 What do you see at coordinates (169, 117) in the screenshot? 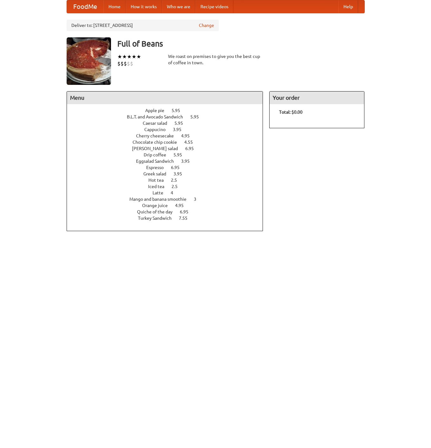
I see `a: B.L.T. and Avocado Sandwich 5.95` at bounding box center [169, 117].